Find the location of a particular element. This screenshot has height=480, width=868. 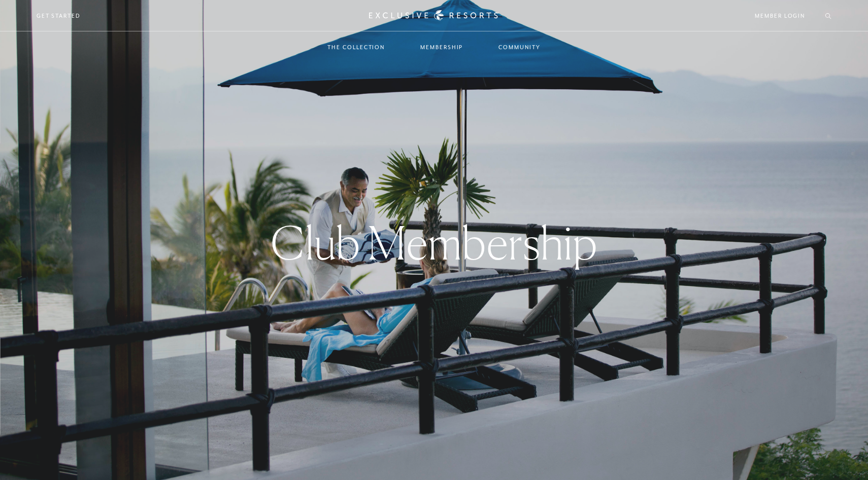

a: Get Started is located at coordinates (59, 16).